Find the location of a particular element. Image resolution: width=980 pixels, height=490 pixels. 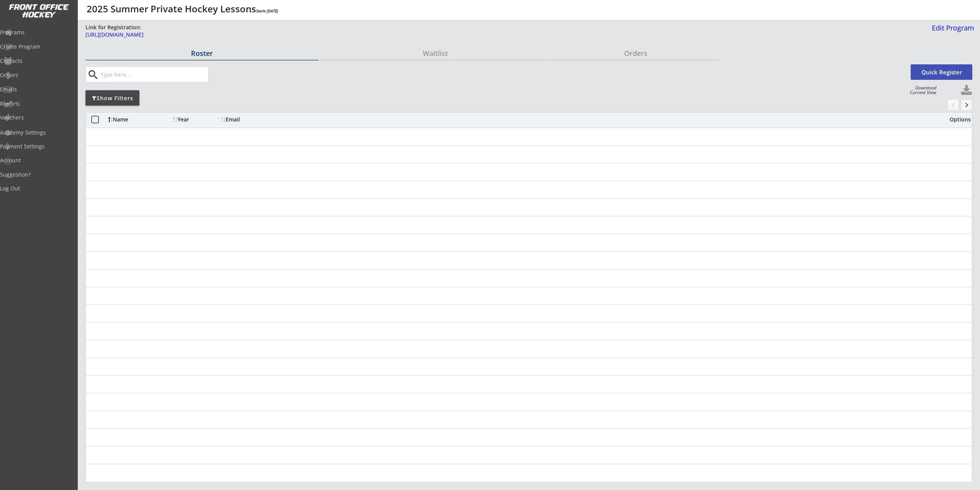

input: Type here... is located at coordinates (153, 75).